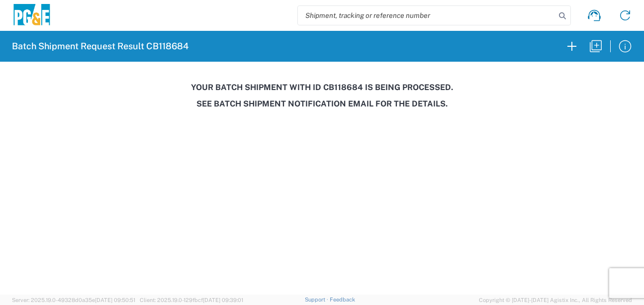  I want to click on input: Shipment, tracking or reference number, so click(427, 15).